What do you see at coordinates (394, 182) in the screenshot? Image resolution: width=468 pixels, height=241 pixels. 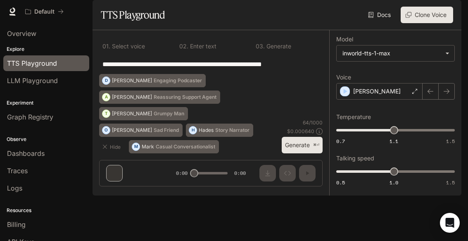 I see `span: 1.0` at bounding box center [394, 182].